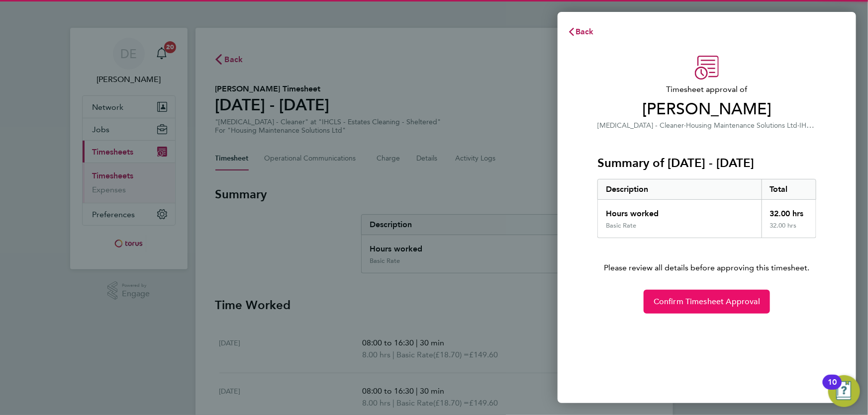 The width and height of the screenshot is (868, 415). What do you see at coordinates (789, 189) in the screenshot?
I see `div: Total` at bounding box center [789, 189].